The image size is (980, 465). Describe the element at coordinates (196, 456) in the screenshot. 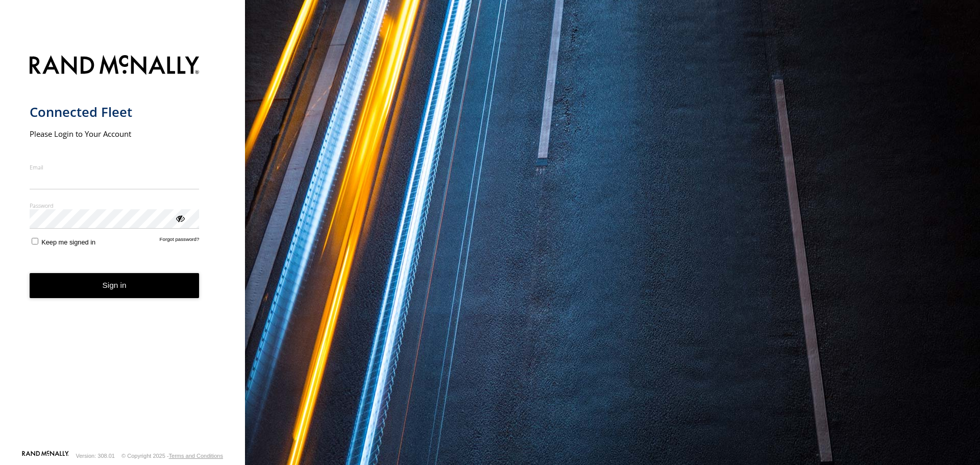

I see `a: Terms and Conditions` at that location.